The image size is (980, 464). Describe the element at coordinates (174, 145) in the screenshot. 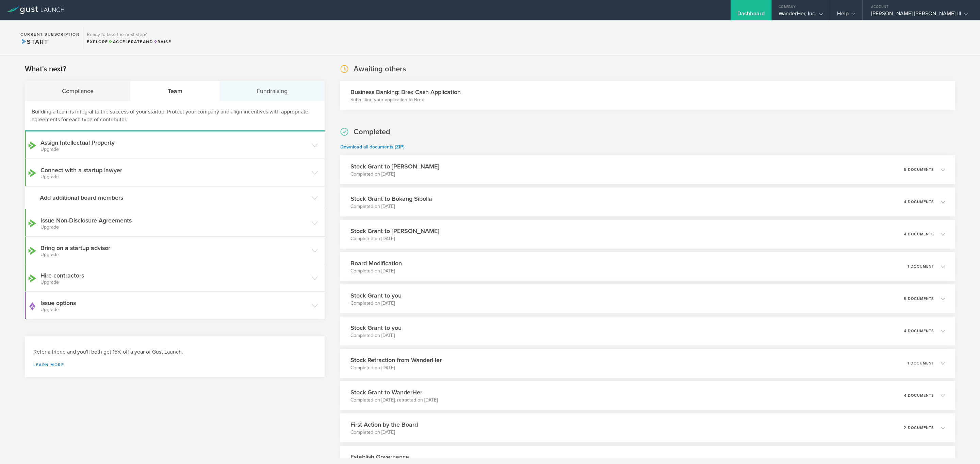

I see `h3: Assign Intellectual Property` at that location.